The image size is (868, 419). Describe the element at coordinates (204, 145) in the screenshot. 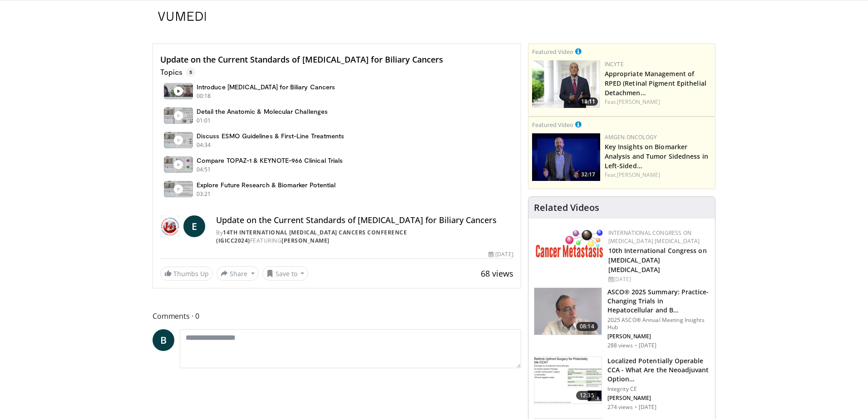

I see `p: 04:34` at that location.